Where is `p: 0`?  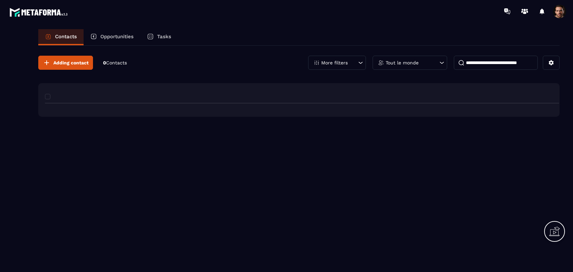 p: 0 is located at coordinates (115, 63).